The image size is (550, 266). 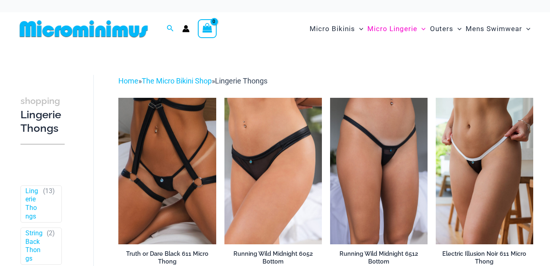 I want to click on img: MM SHOP LOGO FLAT, so click(x=84, y=29).